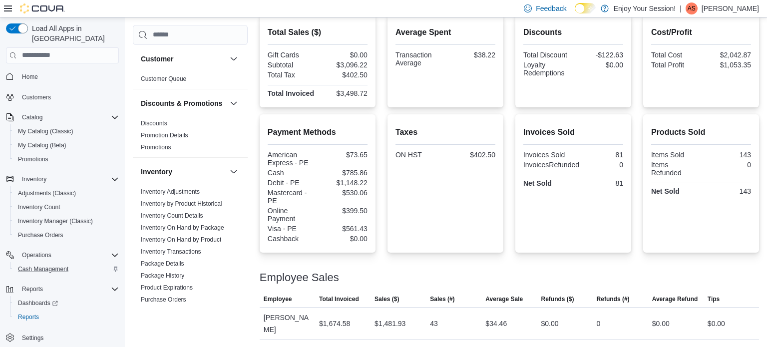 Image resolution: width=767 pixels, height=347 pixels. Describe the element at coordinates (182, 228) in the screenshot. I see `span: Inventory On Hand by Package` at that location.